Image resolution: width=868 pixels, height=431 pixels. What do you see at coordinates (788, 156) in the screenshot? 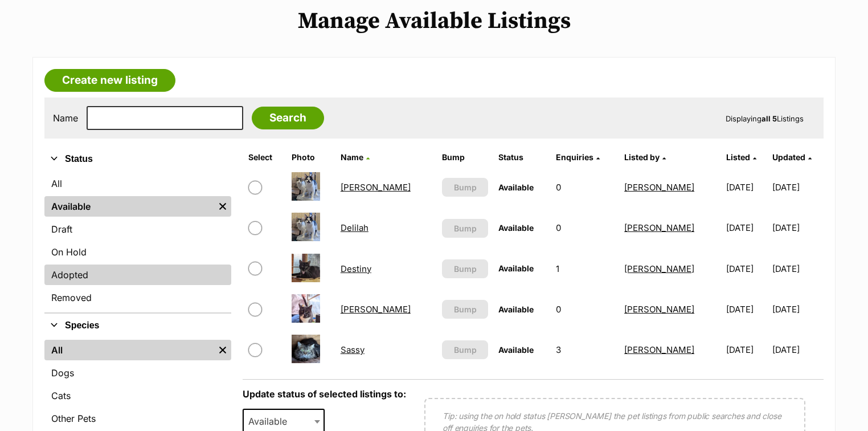
I see `span: Updated` at bounding box center [788, 156].